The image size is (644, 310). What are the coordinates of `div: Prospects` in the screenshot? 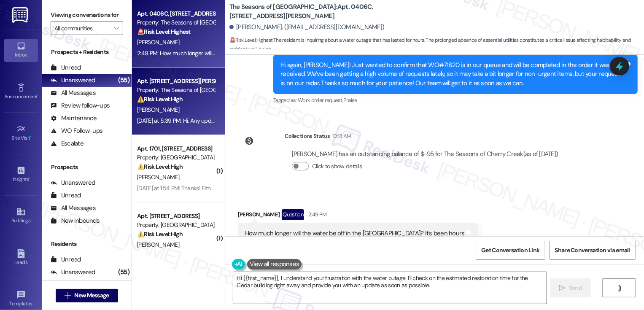 It's located at (87, 167).